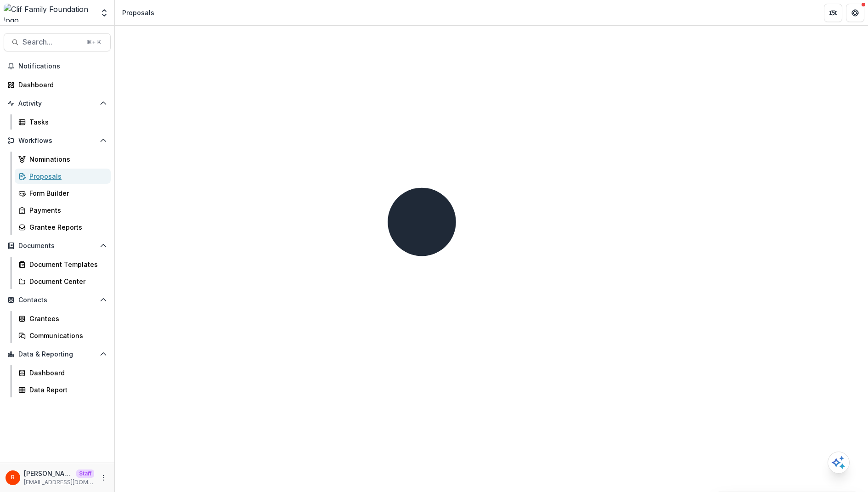 This screenshot has height=492, width=868. What do you see at coordinates (63, 66) in the screenshot?
I see `span: Notifications` at bounding box center [63, 66].